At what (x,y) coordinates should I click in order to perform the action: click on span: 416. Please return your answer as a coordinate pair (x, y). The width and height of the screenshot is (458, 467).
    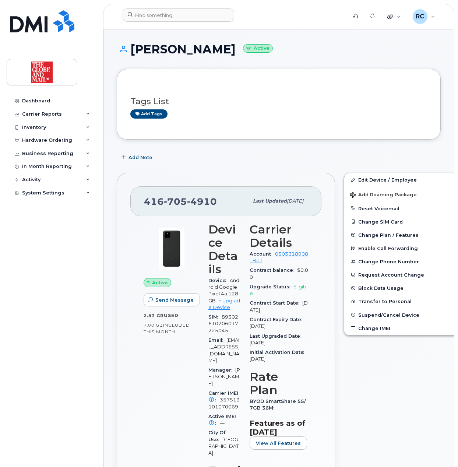
    Looking at the image, I should click on (180, 201).